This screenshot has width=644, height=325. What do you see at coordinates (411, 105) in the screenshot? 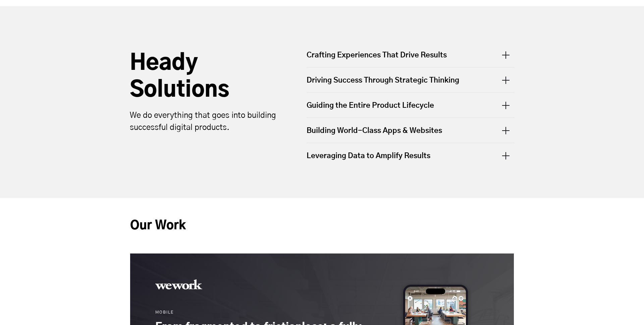
I see `div: Guiding the Entire Product Lifecycle` at bounding box center [411, 105].